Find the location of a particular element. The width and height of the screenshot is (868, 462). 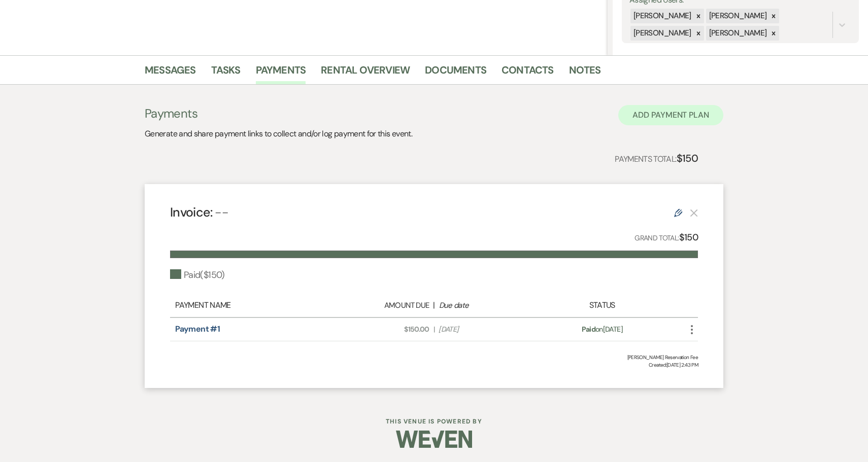

a: Tasks is located at coordinates (226, 73).